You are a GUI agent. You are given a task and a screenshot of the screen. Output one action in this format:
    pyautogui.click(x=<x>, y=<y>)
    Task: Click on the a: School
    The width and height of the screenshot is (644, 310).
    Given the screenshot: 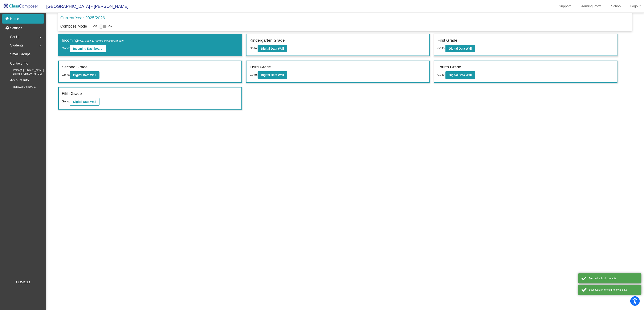 What is the action you would take?
    pyautogui.click(x=616, y=6)
    